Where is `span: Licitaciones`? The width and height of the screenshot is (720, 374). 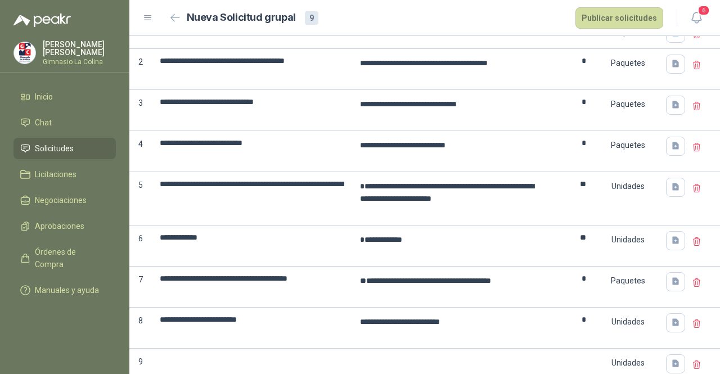 span: Licitaciones is located at coordinates (56, 174).